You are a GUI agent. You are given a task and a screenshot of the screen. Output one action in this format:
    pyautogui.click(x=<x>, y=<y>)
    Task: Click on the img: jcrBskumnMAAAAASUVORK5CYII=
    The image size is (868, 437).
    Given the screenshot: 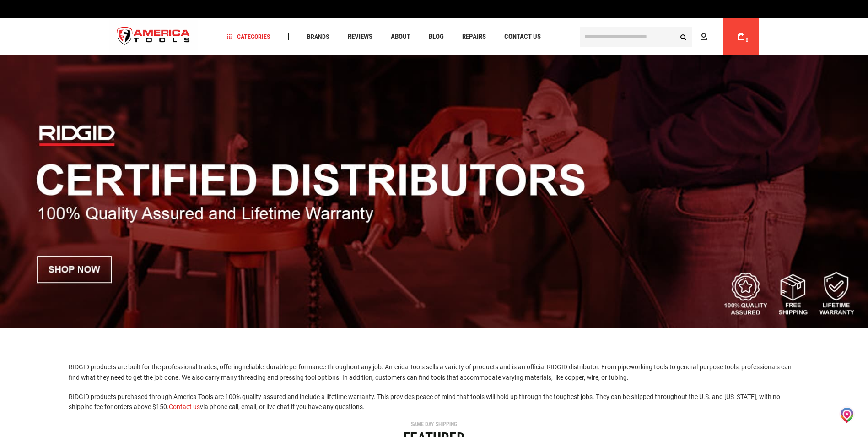 What is the action you would take?
    pyautogui.click(x=847, y=414)
    